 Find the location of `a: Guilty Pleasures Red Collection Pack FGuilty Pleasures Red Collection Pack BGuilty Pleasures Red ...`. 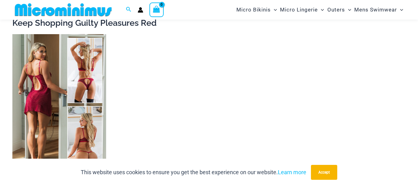

a: Guilty Pleasures Red Collection Pack FGuilty Pleasures Red Collection Pack BGuilty Pleasures Red ... is located at coordinates (59, 104).